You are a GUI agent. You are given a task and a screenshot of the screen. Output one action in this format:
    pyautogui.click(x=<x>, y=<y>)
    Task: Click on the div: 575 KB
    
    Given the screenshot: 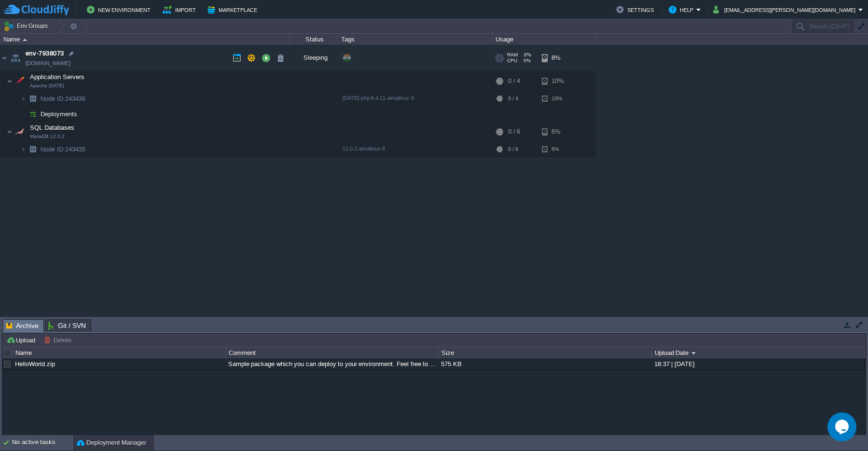 What is the action you would take?
    pyautogui.click(x=544, y=363)
    